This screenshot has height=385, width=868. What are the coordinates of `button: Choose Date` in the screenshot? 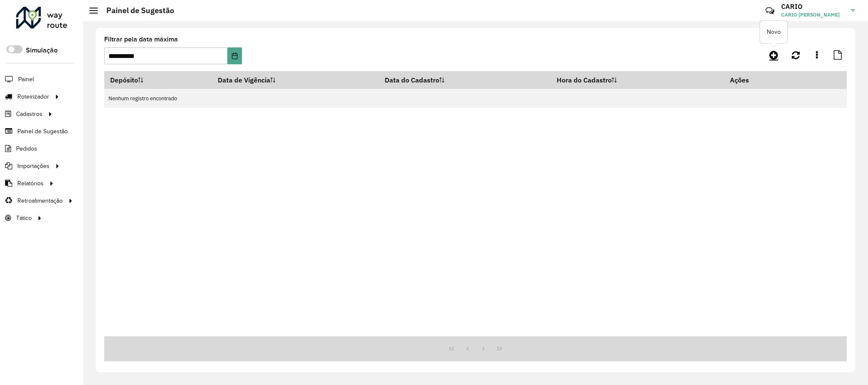 It's located at (234, 56).